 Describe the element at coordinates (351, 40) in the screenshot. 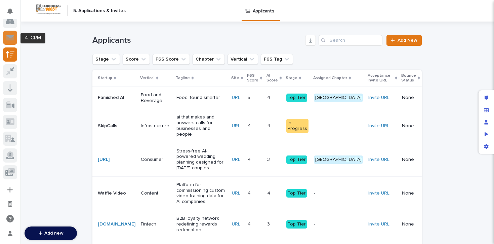

I see `input: Search` at that location.